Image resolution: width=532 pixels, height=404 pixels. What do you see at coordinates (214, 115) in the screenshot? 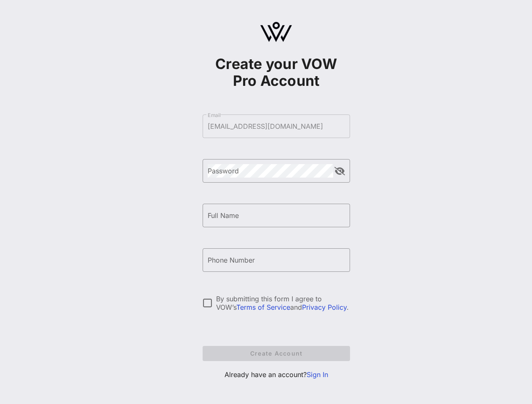
I see `label: Email` at bounding box center [214, 115].